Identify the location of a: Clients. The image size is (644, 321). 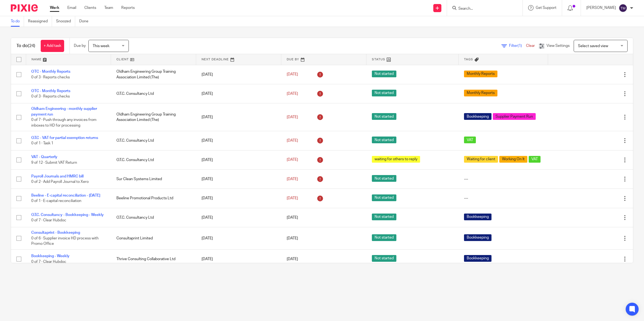
(90, 8).